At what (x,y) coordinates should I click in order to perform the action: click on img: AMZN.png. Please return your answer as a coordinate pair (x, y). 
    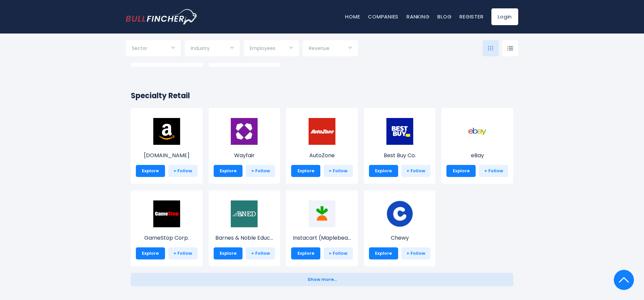
    Looking at the image, I should click on (167, 131).